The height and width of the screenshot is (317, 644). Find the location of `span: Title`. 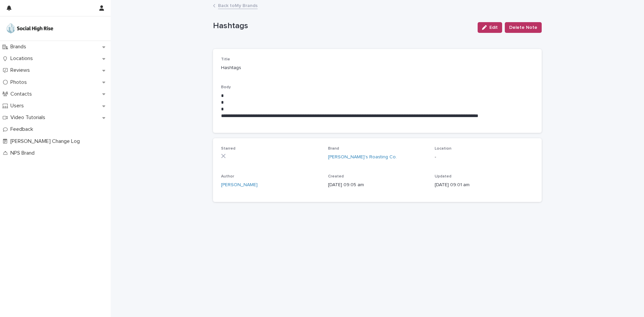

span: Title is located at coordinates (226, 59).